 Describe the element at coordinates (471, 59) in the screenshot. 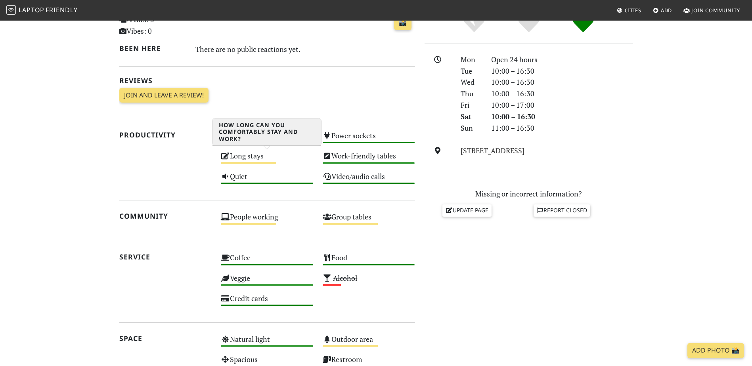

I see `div: Mon` at that location.